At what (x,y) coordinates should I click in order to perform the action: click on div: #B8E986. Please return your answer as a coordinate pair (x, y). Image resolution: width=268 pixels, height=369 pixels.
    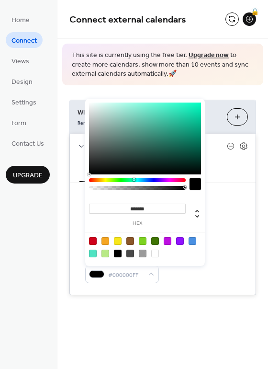
    Looking at the image, I should click on (105, 253).